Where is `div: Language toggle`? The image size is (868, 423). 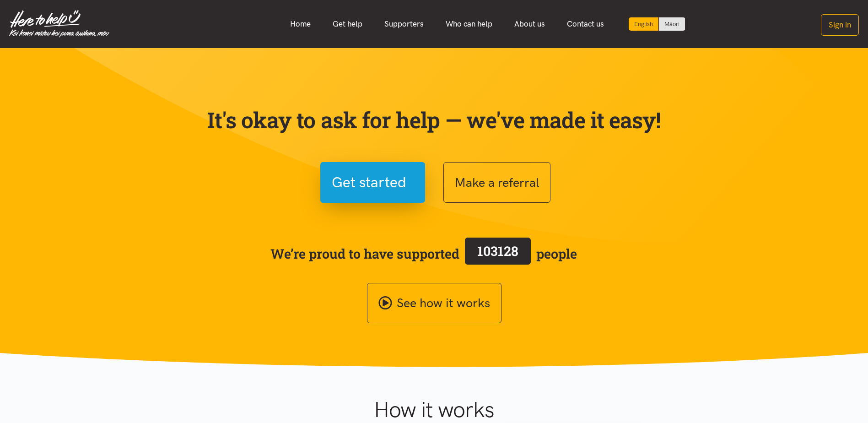
div: Language toggle is located at coordinates (657, 24).